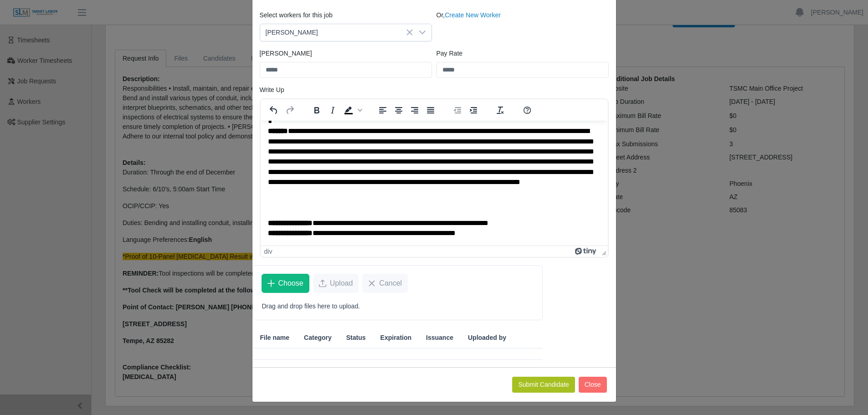  Describe the element at coordinates (336, 284) in the screenshot. I see `button: Upload` at that location.